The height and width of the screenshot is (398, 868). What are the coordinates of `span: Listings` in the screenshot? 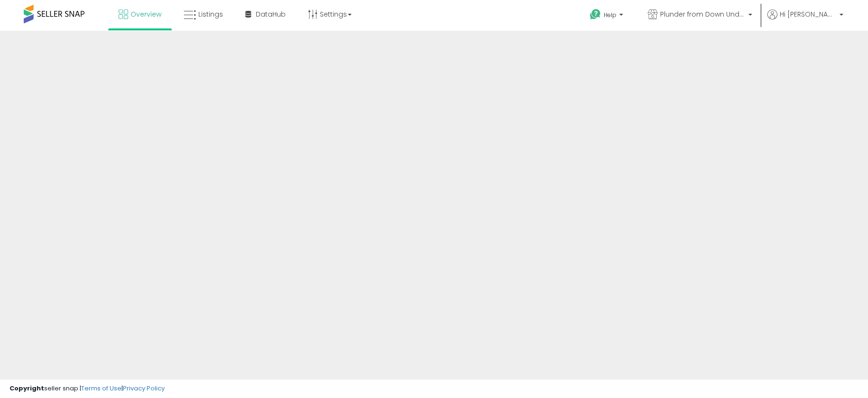 It's located at (211, 14).